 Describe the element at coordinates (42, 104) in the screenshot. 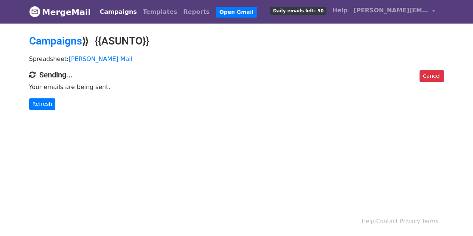

I see `a: Refresh` at that location.